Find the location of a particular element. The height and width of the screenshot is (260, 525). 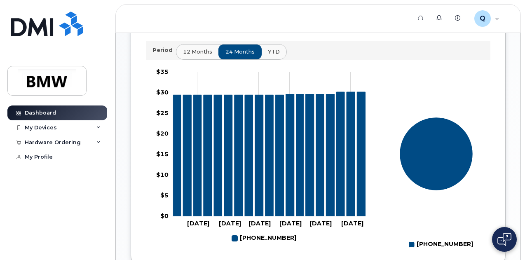

tspan: $10 is located at coordinates (162, 175).